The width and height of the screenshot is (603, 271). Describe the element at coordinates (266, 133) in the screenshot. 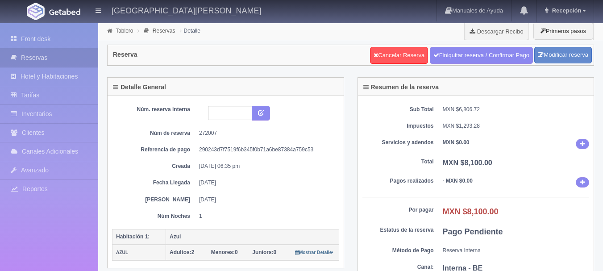

I see `dd: 272007` at that location.